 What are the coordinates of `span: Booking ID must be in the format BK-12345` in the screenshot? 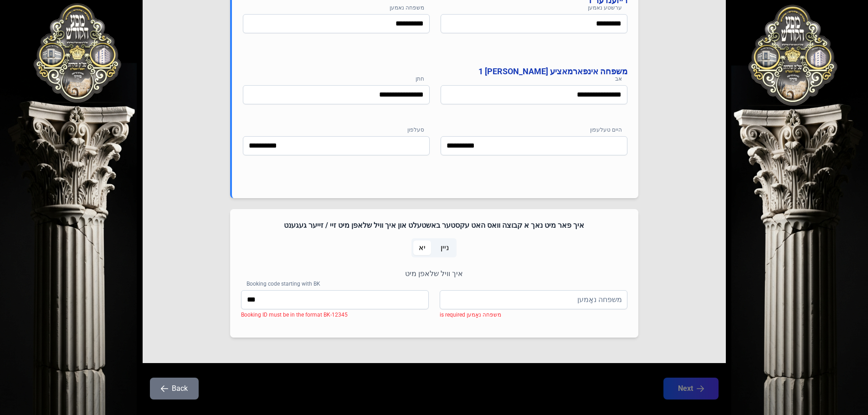 It's located at (294, 315).